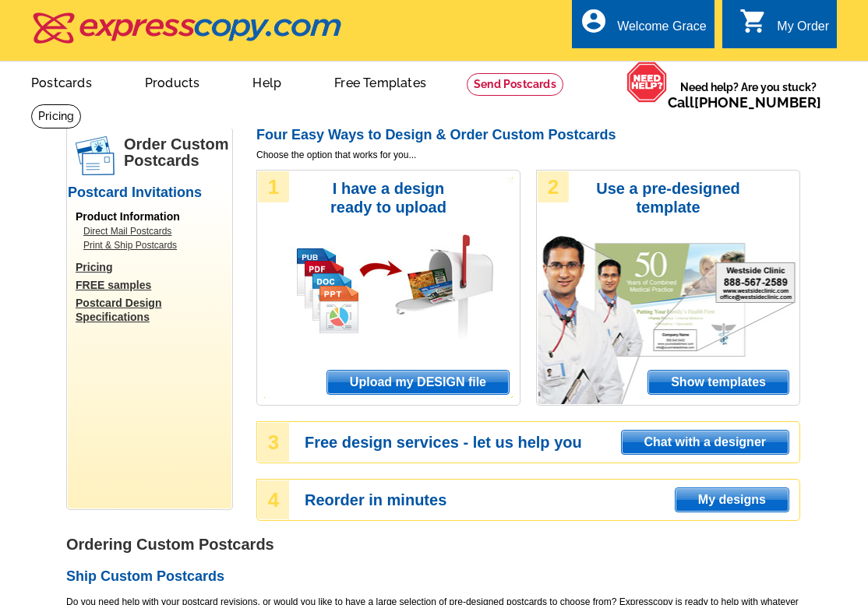 The height and width of the screenshot is (605, 868). Describe the element at coordinates (433, 577) in the screenshot. I see `h2: Ship Custom Postcards` at that location.